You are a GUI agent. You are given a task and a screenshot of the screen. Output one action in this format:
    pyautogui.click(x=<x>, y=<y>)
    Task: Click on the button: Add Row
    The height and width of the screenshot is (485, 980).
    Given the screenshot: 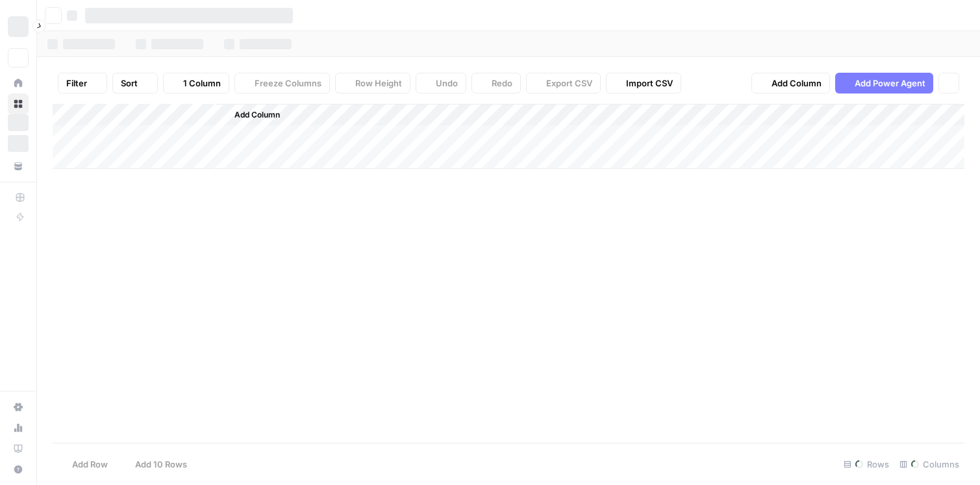 What is the action you would take?
    pyautogui.click(x=84, y=464)
    